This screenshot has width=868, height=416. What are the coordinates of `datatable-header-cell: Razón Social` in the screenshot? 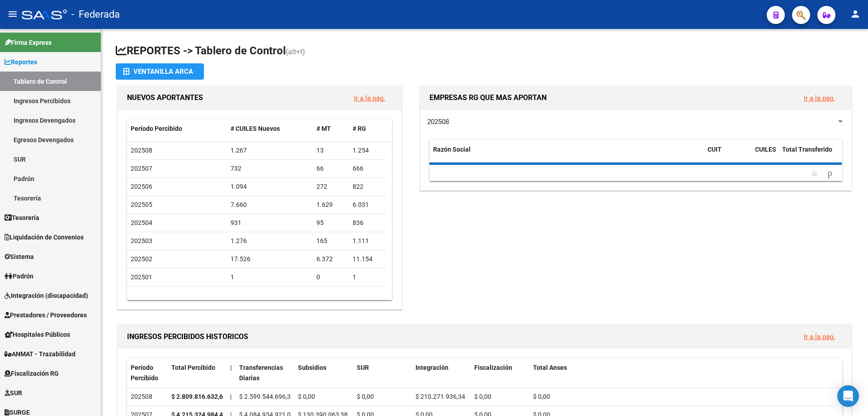 It's located at (566, 155).